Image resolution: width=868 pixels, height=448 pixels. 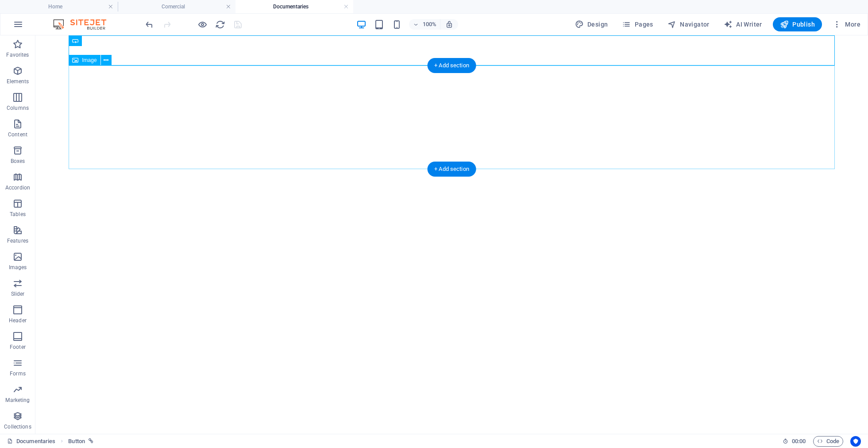 What do you see at coordinates (828, 442) in the screenshot?
I see `button: Code` at bounding box center [828, 442].